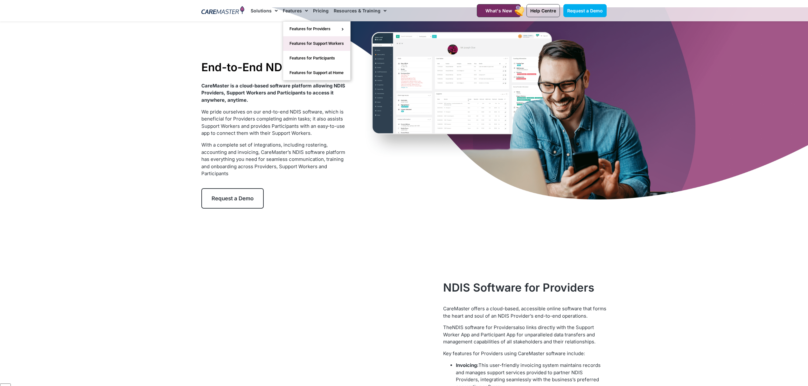 The image size is (808, 386). I want to click on a: NDIS software for Providers, so click(484, 327).